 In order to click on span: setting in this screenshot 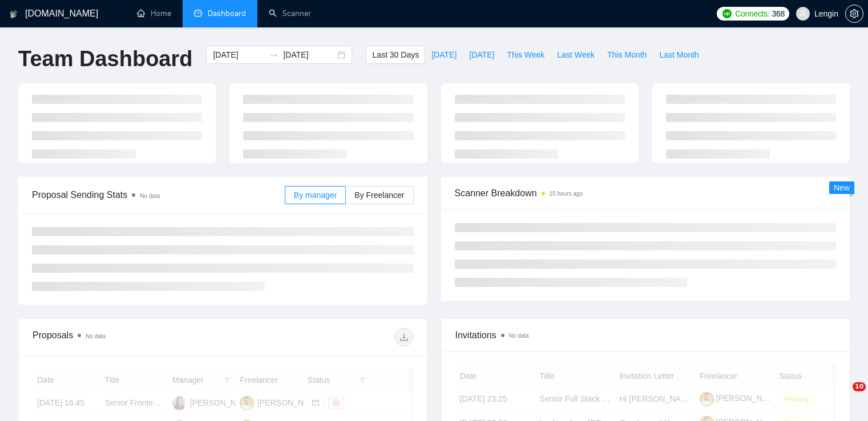, I will do `click(854, 14)`.